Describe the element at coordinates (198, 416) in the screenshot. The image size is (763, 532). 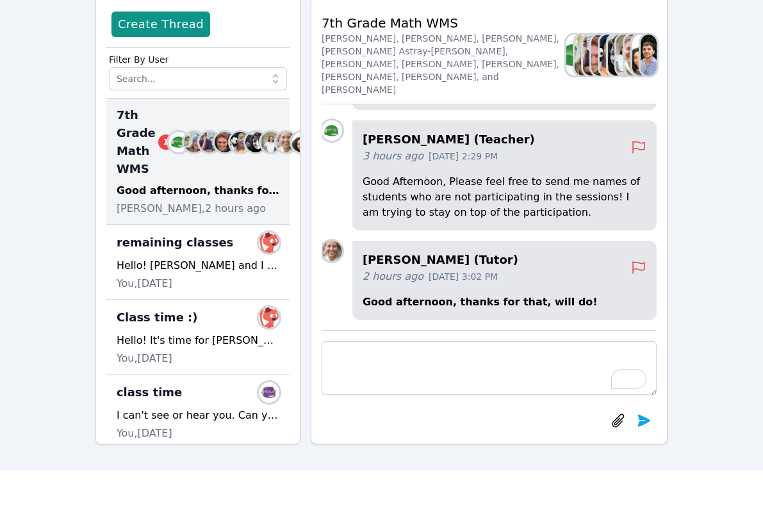
I see `div: I can't see or hear you. Can you refresh?` at that location.